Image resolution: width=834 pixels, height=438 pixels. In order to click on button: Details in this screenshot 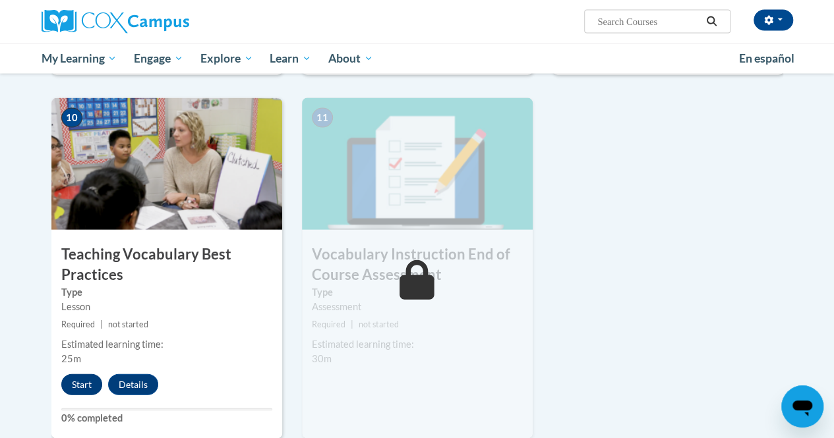, I will do `click(133, 385)`.